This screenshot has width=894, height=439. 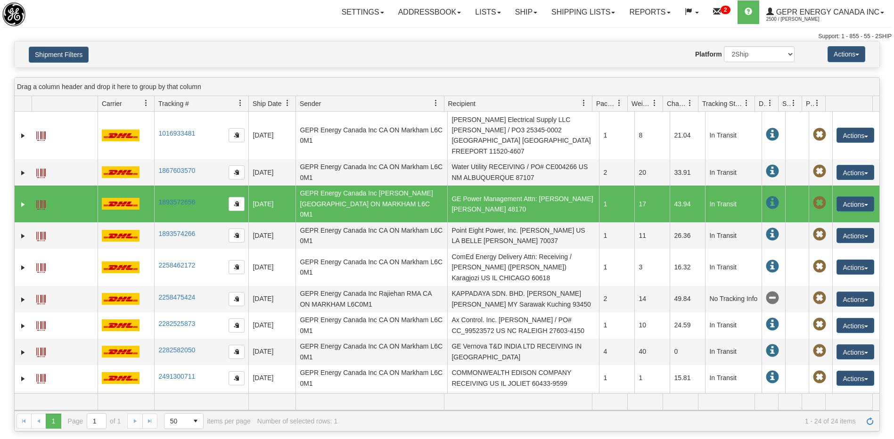 What do you see at coordinates (619, 103) in the screenshot?
I see `a: Packages filter column settings` at bounding box center [619, 103].